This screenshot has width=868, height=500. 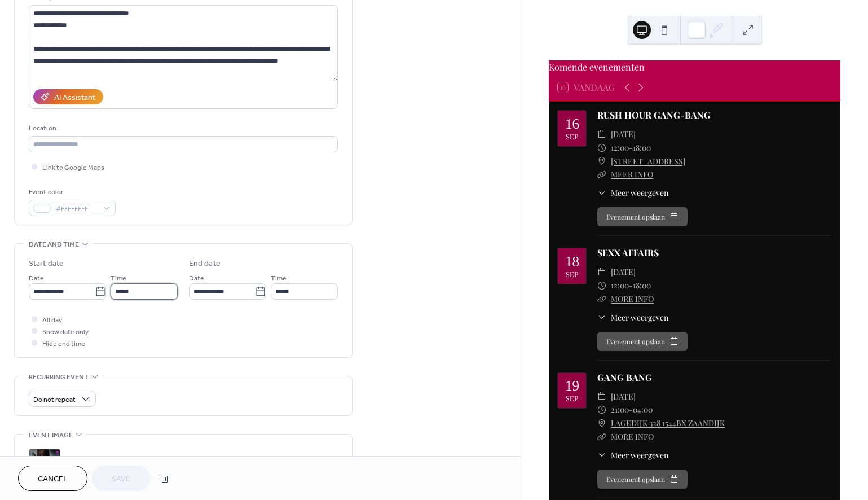 What do you see at coordinates (653, 114) in the screenshot?
I see `a: RUSH HOUR GANG-BANG` at bounding box center [653, 114].